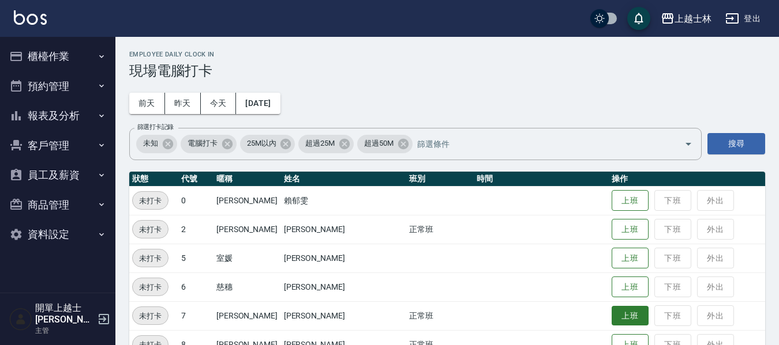 The width and height of the screenshot is (779, 345). Describe the element at coordinates (65, 331) in the screenshot. I see `p: 主管` at that location.